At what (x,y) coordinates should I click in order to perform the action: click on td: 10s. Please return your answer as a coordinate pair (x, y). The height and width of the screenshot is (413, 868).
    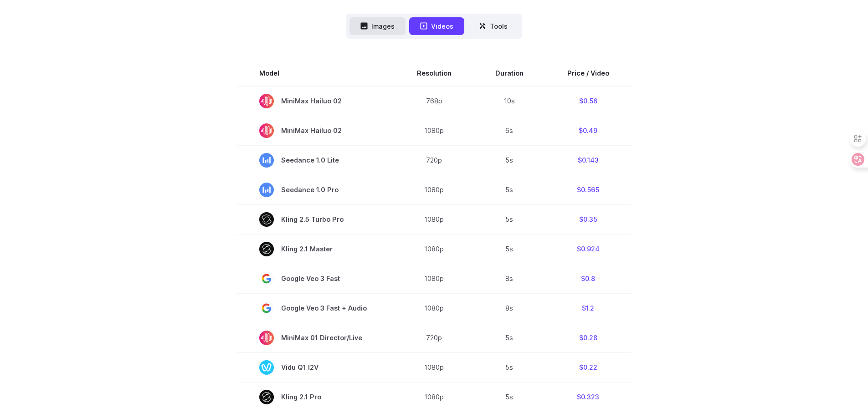
    Looking at the image, I should click on (509, 101).